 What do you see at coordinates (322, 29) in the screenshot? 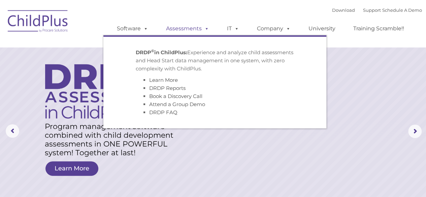
I see `a: University` at bounding box center [322, 29].